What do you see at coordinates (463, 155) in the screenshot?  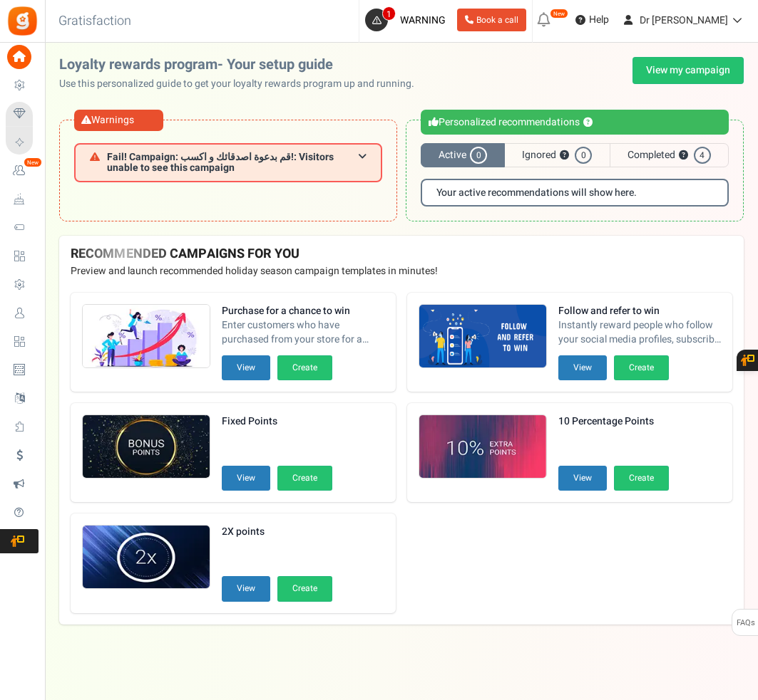 I see `span: Active` at bounding box center [463, 155].